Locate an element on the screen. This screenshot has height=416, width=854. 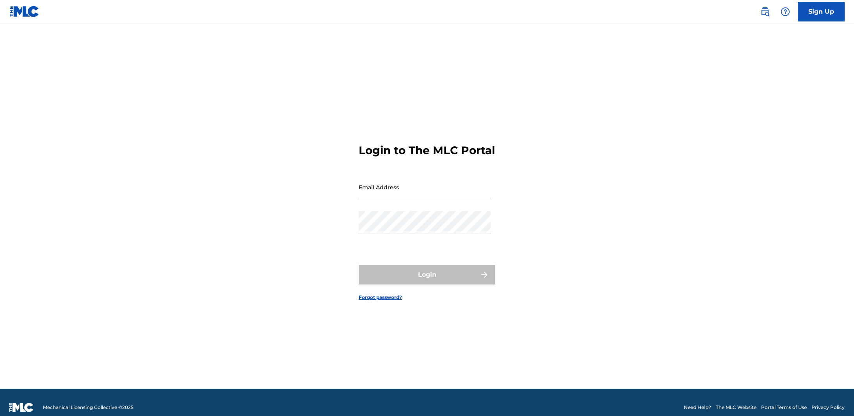
img: help is located at coordinates (785, 12).